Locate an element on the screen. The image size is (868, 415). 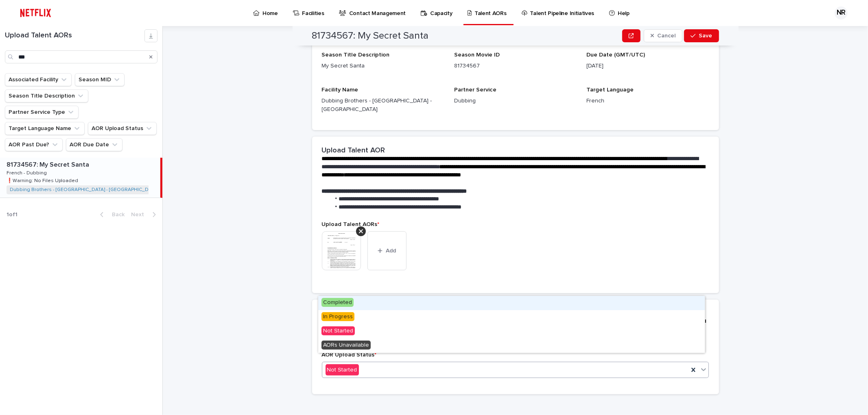
span: Partner Service is located at coordinates (476, 90).